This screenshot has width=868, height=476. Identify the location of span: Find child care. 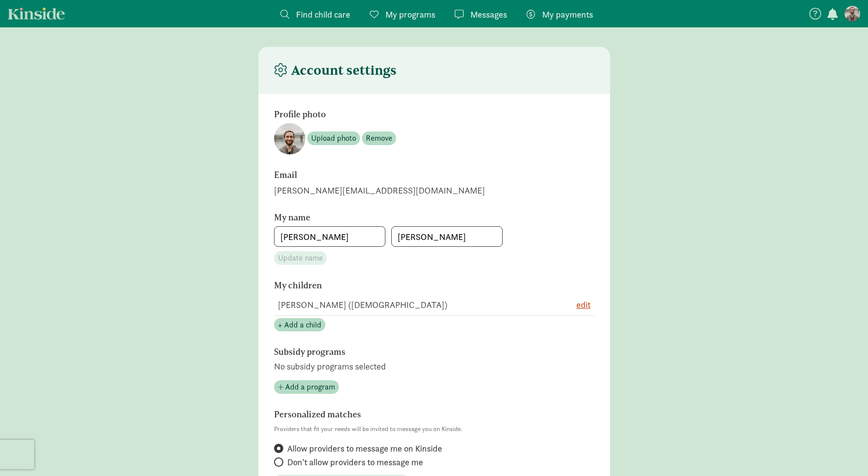
(323, 14).